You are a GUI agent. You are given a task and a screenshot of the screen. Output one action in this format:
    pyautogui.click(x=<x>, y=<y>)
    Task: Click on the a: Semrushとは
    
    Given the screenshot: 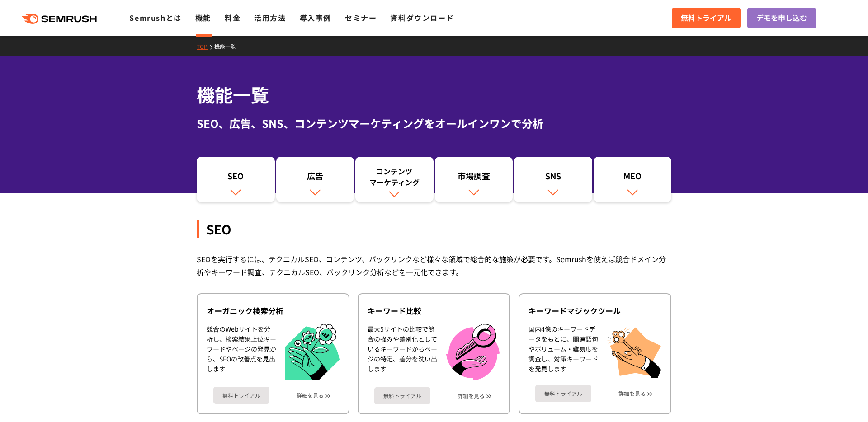 What is the action you would take?
    pyautogui.click(x=155, y=17)
    